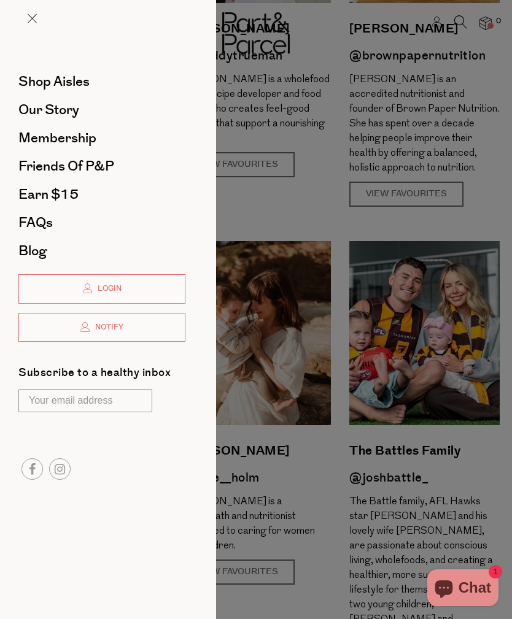 This screenshot has width=512, height=619. Describe the element at coordinates (57, 138) in the screenshot. I see `span: Membership` at that location.